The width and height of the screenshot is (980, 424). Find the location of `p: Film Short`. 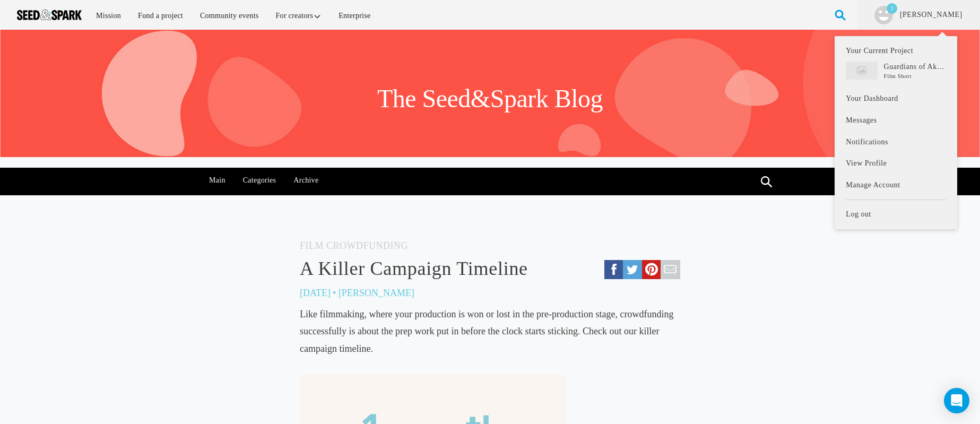

p: Film Short is located at coordinates (915, 76).